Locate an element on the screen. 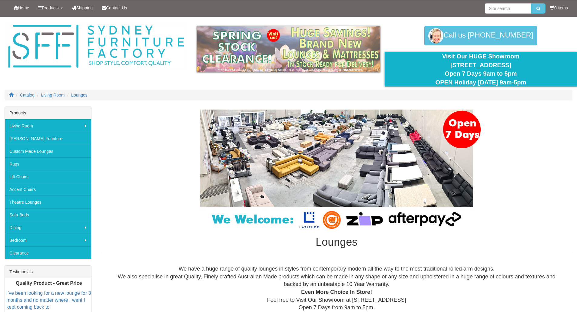  a: Accent Chairs is located at coordinates (48, 189).